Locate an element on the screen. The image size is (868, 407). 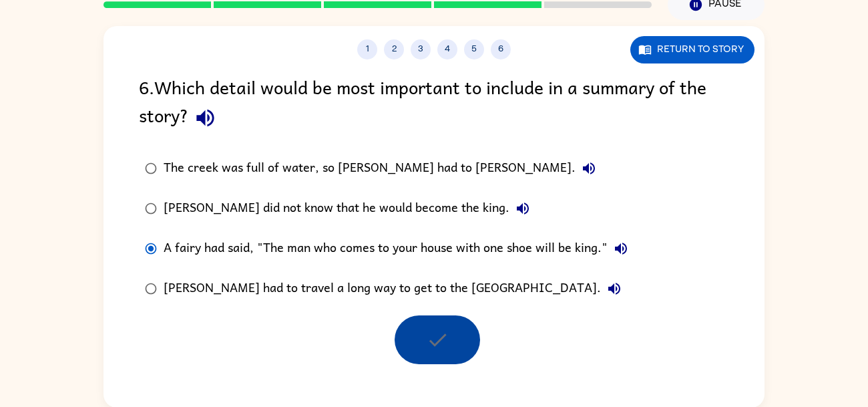
button: 4 is located at coordinates (447, 50).